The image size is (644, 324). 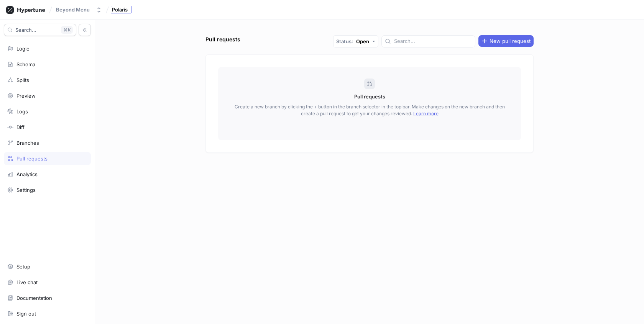 What do you see at coordinates (119, 10) in the screenshot?
I see `span: Polaris` at bounding box center [119, 10].